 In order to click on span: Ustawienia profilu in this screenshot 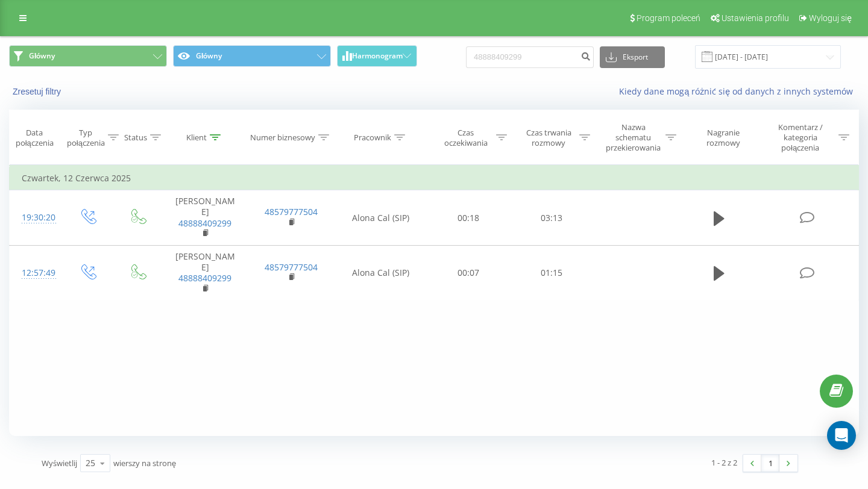, I will do `click(755, 18)`.